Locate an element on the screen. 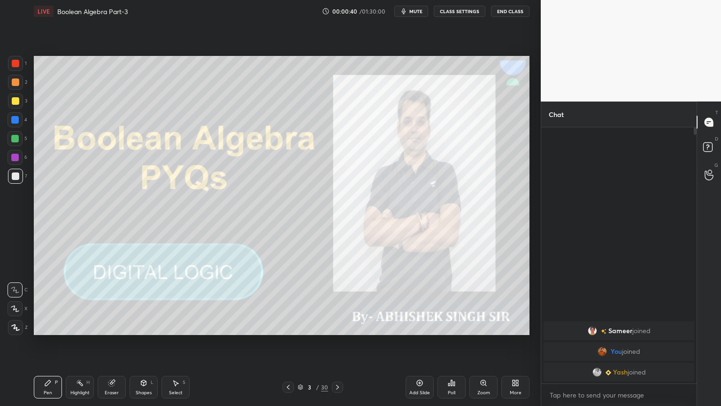  div: More is located at coordinates (516, 393).